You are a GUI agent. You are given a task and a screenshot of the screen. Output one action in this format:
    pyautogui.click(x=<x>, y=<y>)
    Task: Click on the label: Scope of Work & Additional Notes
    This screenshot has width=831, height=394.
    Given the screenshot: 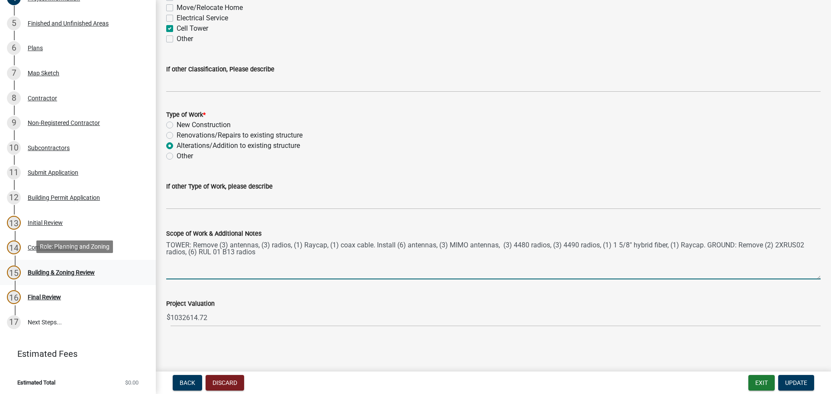 What is the action you would take?
    pyautogui.click(x=214, y=234)
    